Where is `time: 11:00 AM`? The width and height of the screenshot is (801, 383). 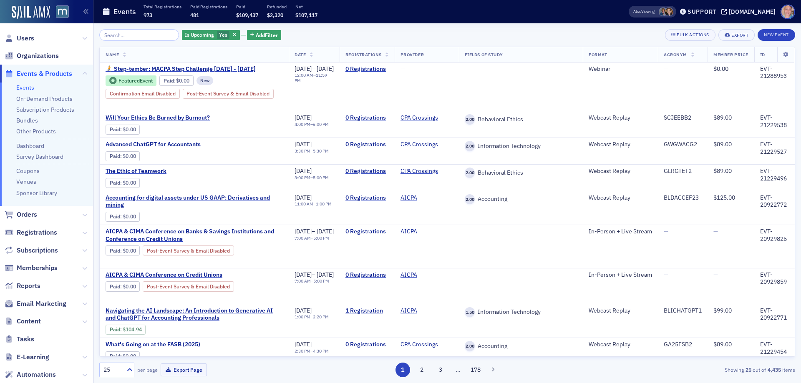
time: 11:00 AM is located at coordinates (304, 204).